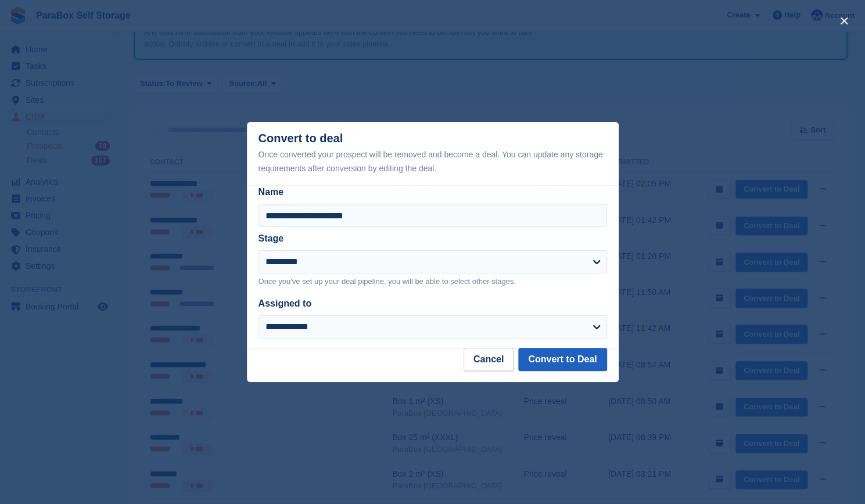 This screenshot has height=504, width=865. I want to click on label: Stage, so click(271, 238).